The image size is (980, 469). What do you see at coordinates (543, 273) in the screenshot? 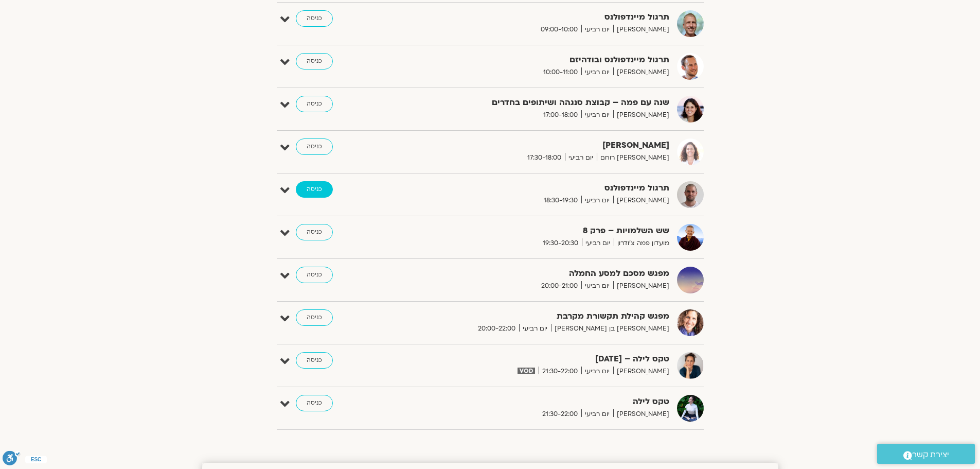
I see `strong: מפגש מסכם למסע החמלה` at bounding box center [543, 273].